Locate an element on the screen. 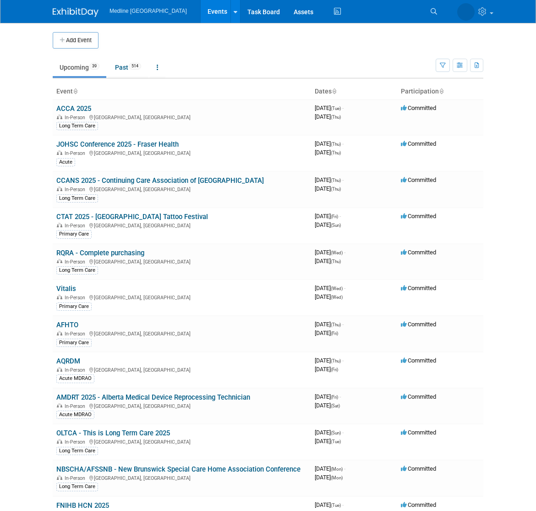 The width and height of the screenshot is (536, 511). a: AQRDM is located at coordinates (68, 361).